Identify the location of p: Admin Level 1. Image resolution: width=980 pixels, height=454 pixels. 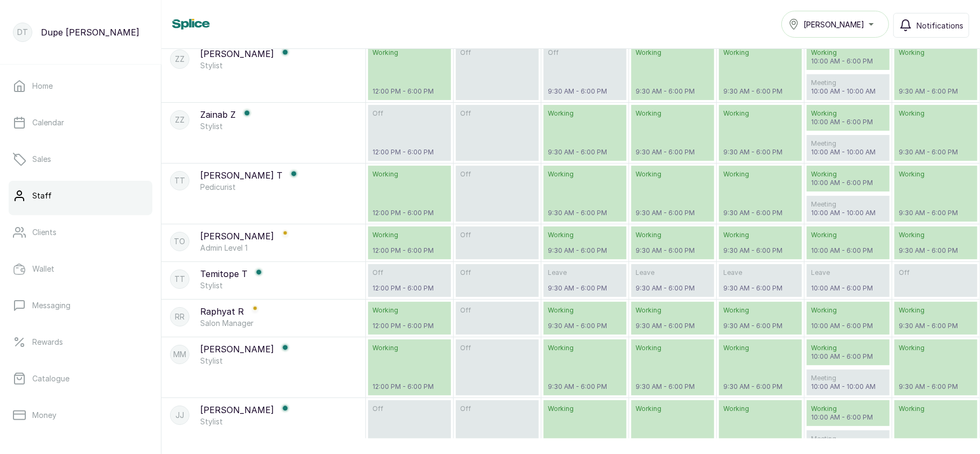
(245, 248).